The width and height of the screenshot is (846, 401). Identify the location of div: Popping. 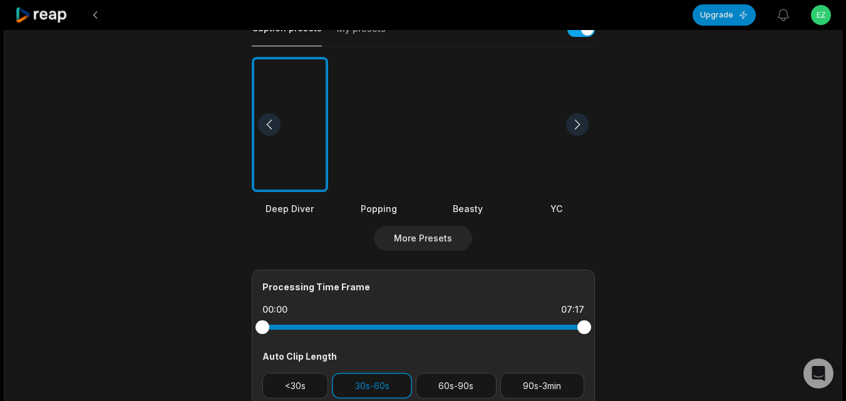
(379, 208).